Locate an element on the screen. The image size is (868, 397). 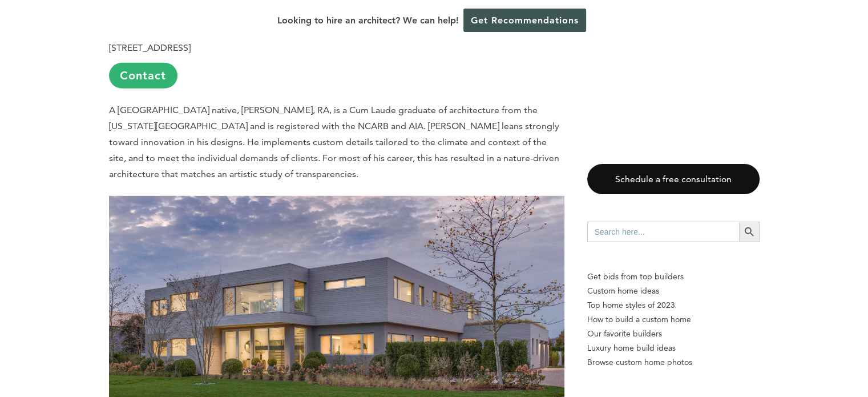
p: Get bids from top builders is located at coordinates (673, 276).